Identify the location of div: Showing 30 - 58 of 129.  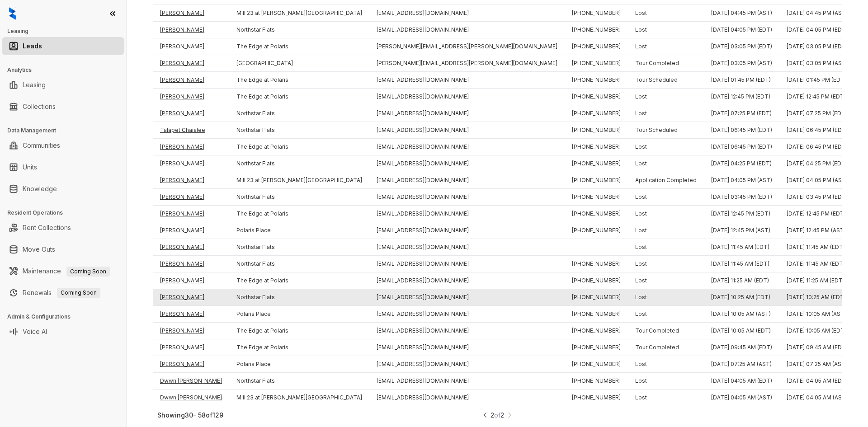
(320, 415).